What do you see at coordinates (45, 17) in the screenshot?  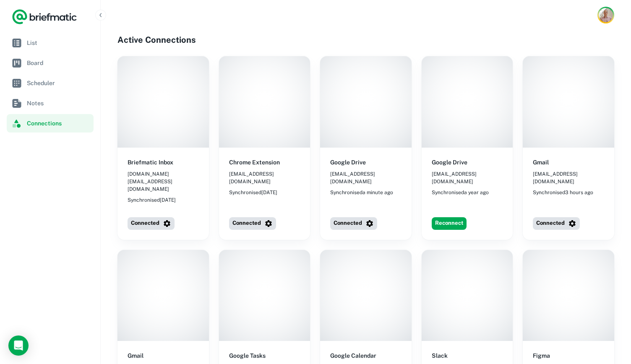 I see `a: Logo` at bounding box center [45, 17].